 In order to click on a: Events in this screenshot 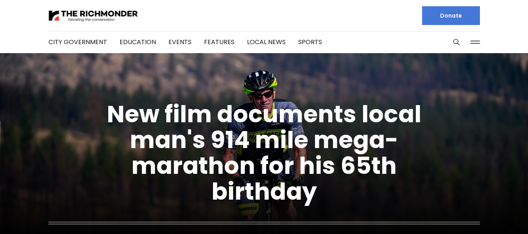, I will do `click(180, 42)`.